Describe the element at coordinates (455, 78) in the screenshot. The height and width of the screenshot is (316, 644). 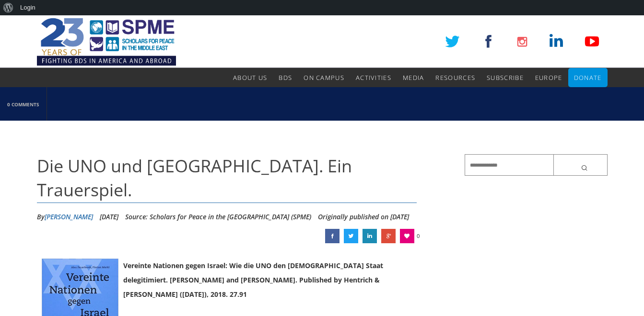
I see `a: Resources` at that location.